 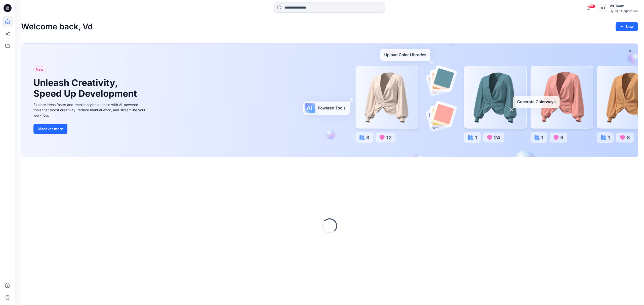 I want to click on h1: Unleash Creativity, Speed Up Development, so click(x=87, y=88).